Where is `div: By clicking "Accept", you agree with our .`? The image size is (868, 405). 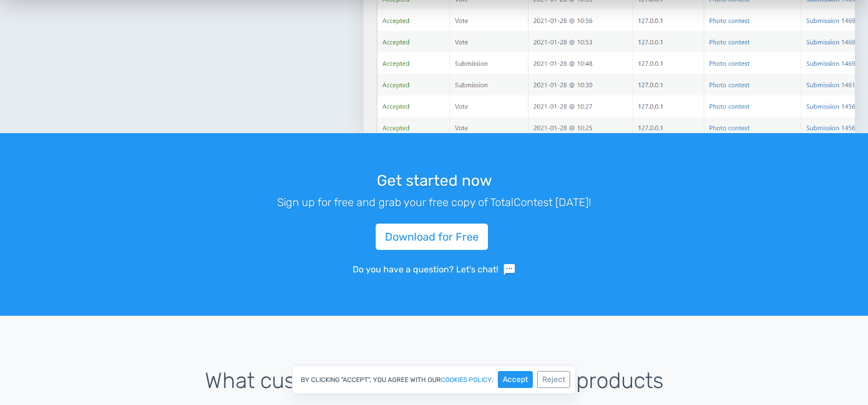 div: By clicking "Accept", you agree with our . is located at coordinates (434, 379).